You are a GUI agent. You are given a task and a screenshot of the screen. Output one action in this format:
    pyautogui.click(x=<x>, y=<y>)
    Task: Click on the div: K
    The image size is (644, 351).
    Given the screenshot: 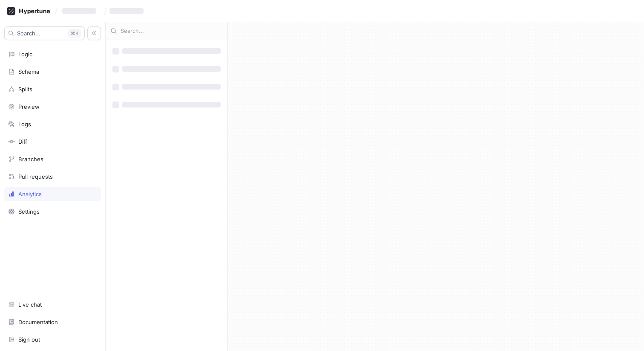 What is the action you would take?
    pyautogui.click(x=74, y=33)
    